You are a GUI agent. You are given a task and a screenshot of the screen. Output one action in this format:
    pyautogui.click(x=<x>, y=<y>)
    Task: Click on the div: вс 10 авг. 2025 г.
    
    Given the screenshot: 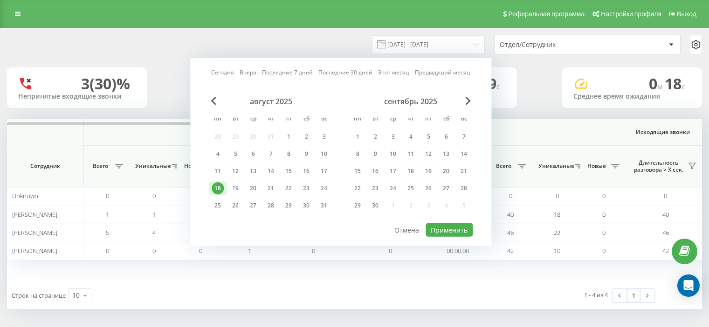 What is the action you would take?
    pyautogui.click(x=324, y=154)
    